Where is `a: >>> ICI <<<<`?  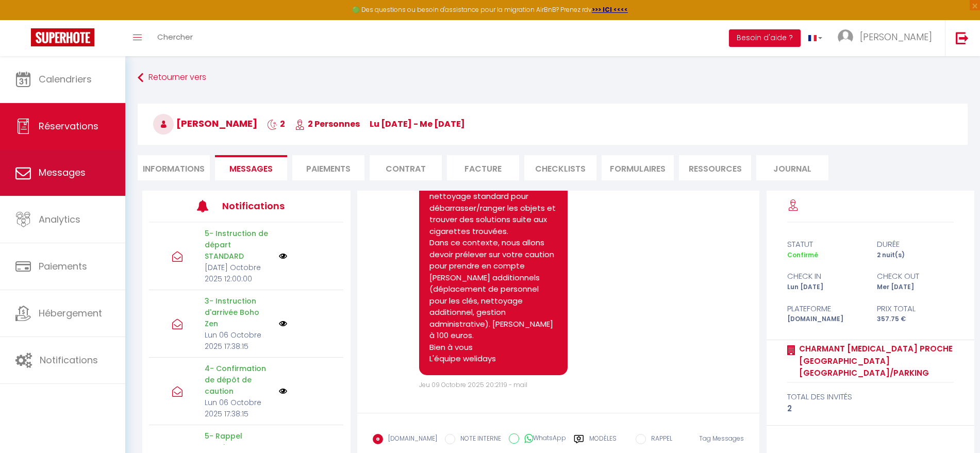 a: >>> ICI <<<< is located at coordinates (610, 9).